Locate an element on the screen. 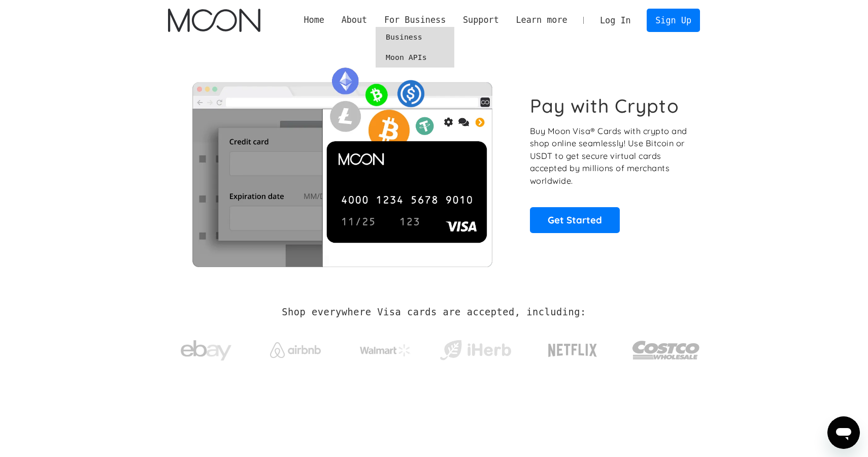 The height and width of the screenshot is (457, 868). a: ebay is located at coordinates (205, 347).